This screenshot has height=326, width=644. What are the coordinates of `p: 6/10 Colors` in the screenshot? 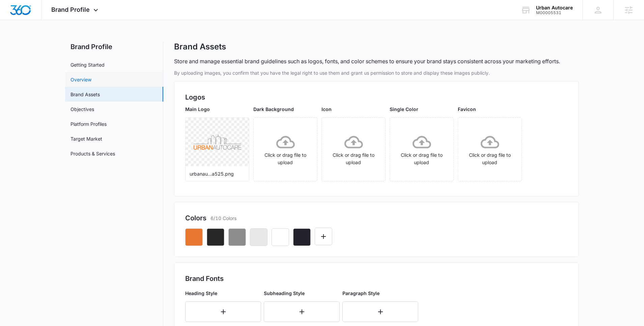 It's located at (223, 218).